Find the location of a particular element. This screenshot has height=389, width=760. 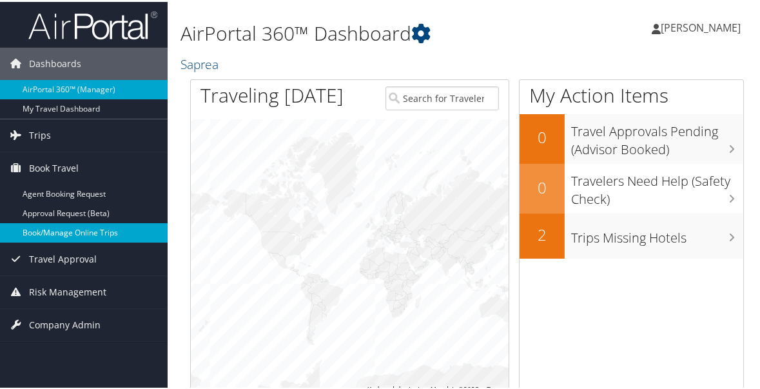

h3: Travelers Need Help (Safety Check) is located at coordinates (657, 185).